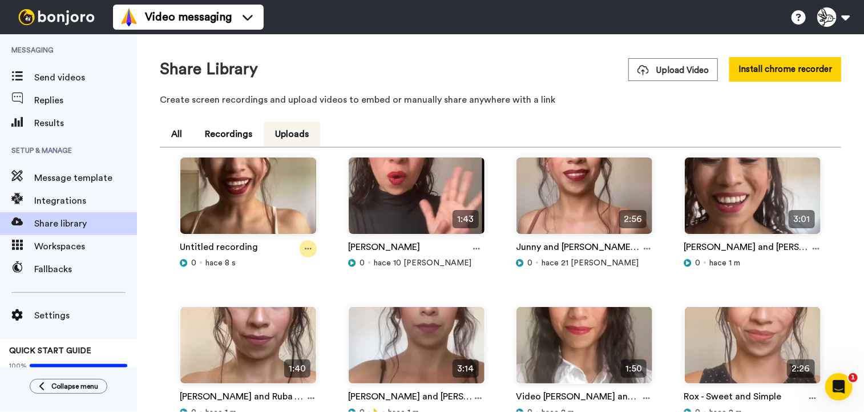 The height and width of the screenshot is (412, 864). Describe the element at coordinates (228, 134) in the screenshot. I see `button: Recordings` at that location.